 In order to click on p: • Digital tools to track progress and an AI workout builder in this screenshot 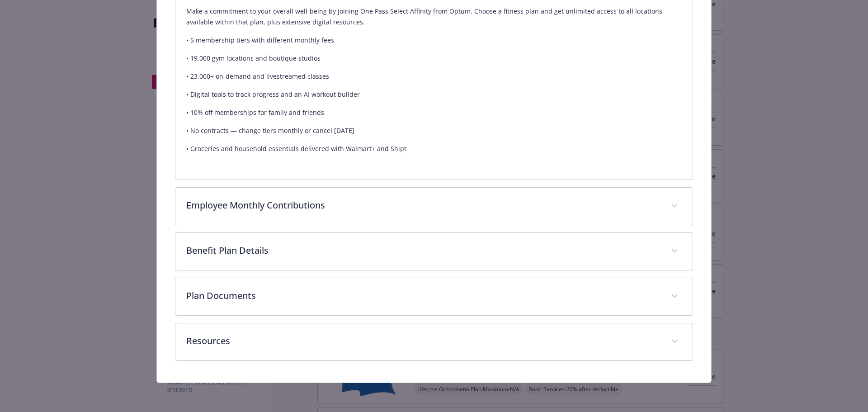, I will do `click(434, 94)`.